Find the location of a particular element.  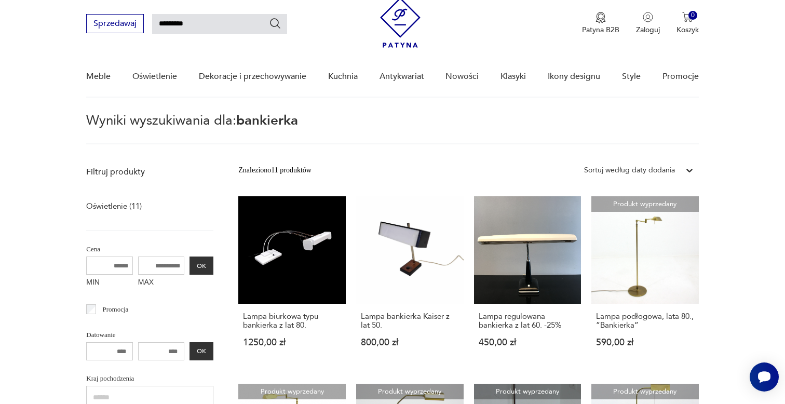

p: Datowanie is located at coordinates (150, 335).